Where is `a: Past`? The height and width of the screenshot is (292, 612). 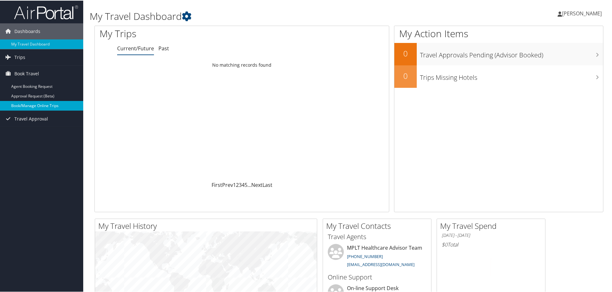 a: Past is located at coordinates (164, 48).